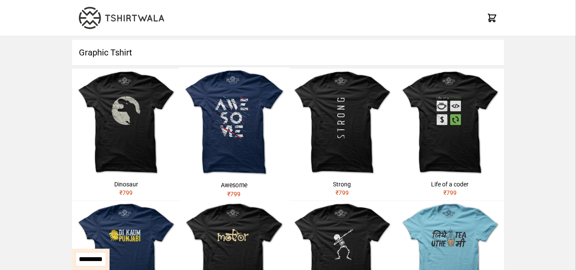 The width and height of the screenshot is (576, 270). Describe the element at coordinates (342, 122) in the screenshot. I see `img: strong.jpg` at that location.